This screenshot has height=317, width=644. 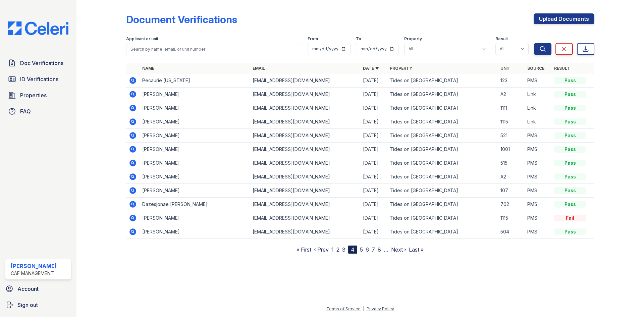 What do you see at coordinates (322, 250) in the screenshot?
I see `a: ‹ Prev` at bounding box center [322, 250].